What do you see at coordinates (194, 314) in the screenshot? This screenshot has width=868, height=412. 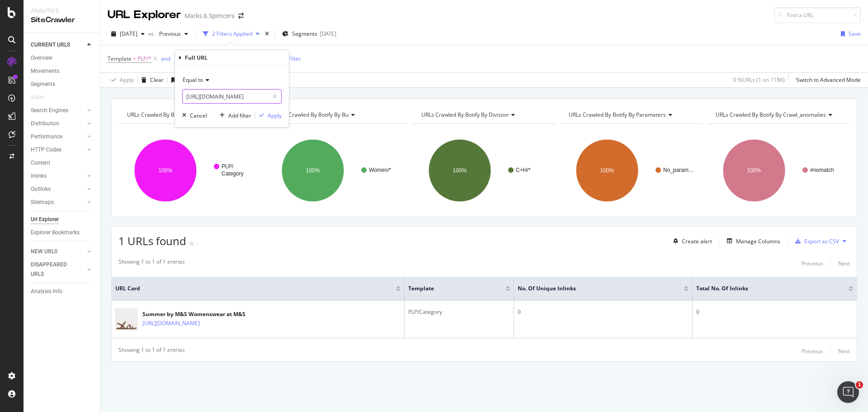 I see `div: Summer by M&S Womenswear at M&S` at bounding box center [194, 314].